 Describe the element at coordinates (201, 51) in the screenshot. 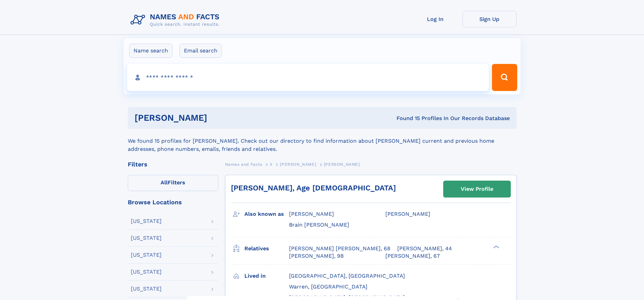

I see `label: Email search` at that location.